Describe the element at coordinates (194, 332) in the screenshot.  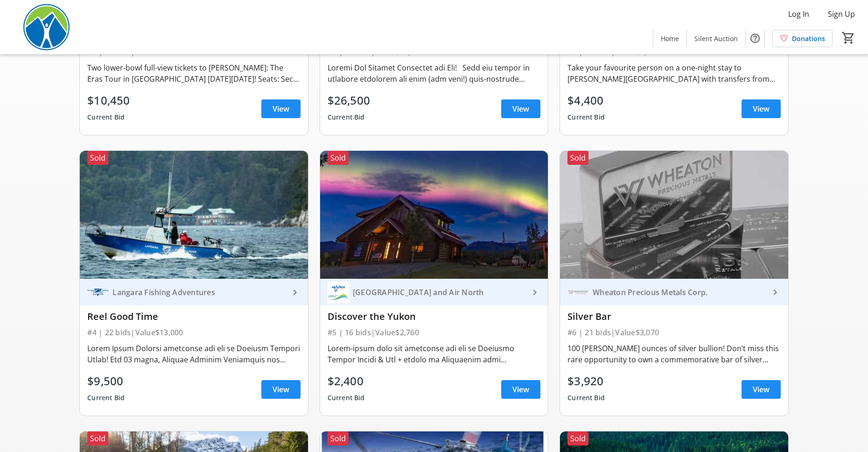
I see `div: #4 | 22 bids | Value $13,000` at that location.